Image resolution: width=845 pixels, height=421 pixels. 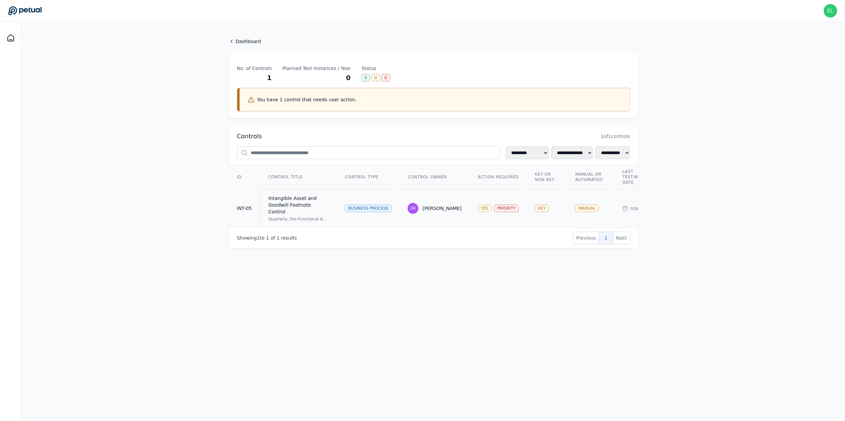 I want to click on th: Action Required, so click(x=499, y=177).